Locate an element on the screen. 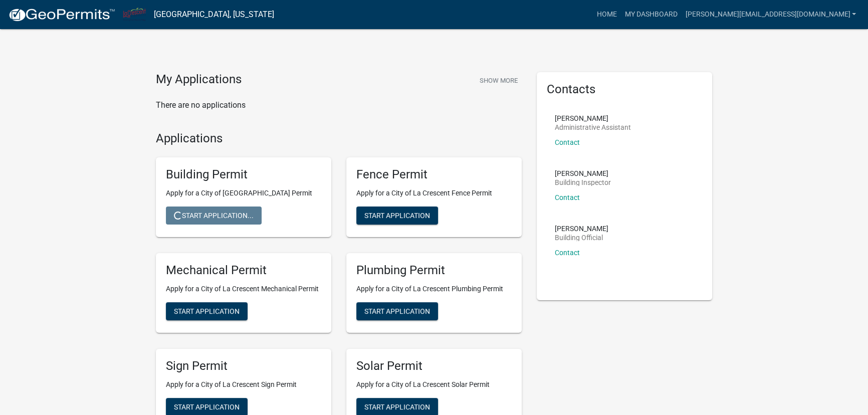 The height and width of the screenshot is (415, 868). h5: Plumbing Permit is located at coordinates (434, 270).